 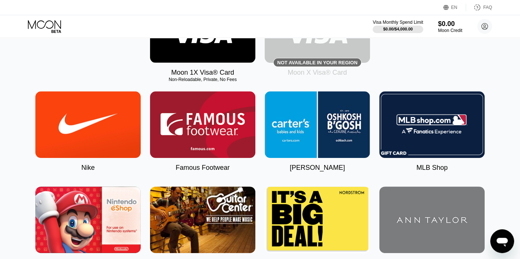 What do you see at coordinates (317, 73) in the screenshot?
I see `div: Moon X Visa® Card` at bounding box center [317, 73].